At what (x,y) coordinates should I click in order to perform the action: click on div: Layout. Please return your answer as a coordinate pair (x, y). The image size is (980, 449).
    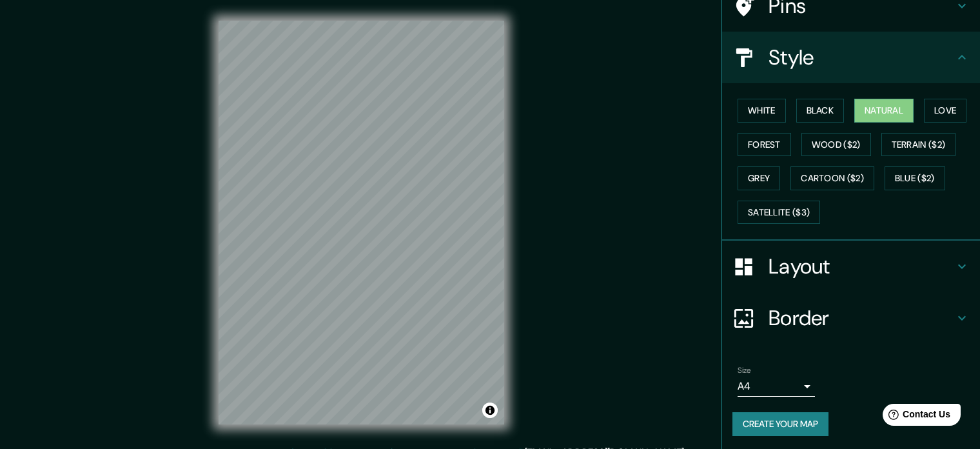
    Looking at the image, I should click on (851, 267).